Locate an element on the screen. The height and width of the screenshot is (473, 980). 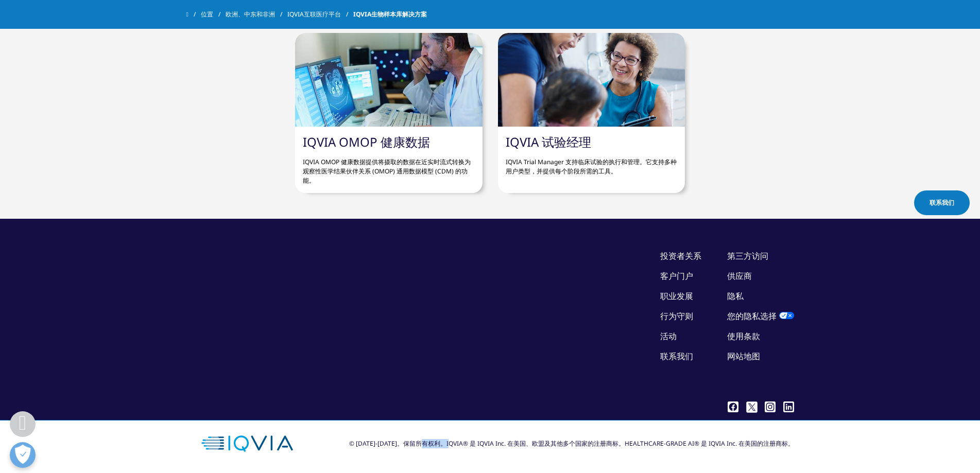
font: IQVIA 试验经理 is located at coordinates (549, 142).